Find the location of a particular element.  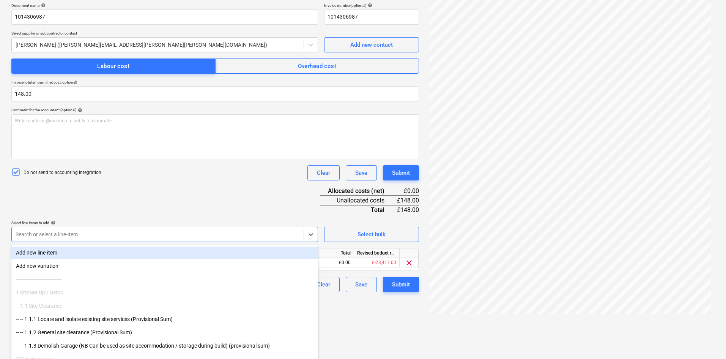

div: Labour cost is located at coordinates (113, 66).